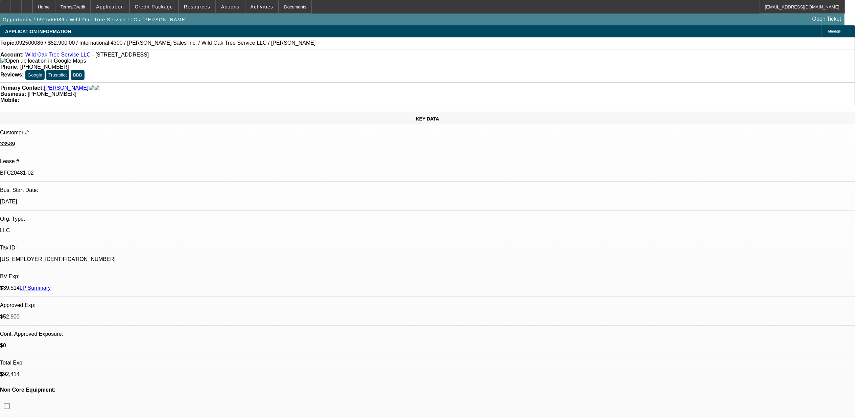 The height and width of the screenshot is (417, 855). What do you see at coordinates (9, 67) in the screenshot?
I see `strong: Phone:` at bounding box center [9, 67].